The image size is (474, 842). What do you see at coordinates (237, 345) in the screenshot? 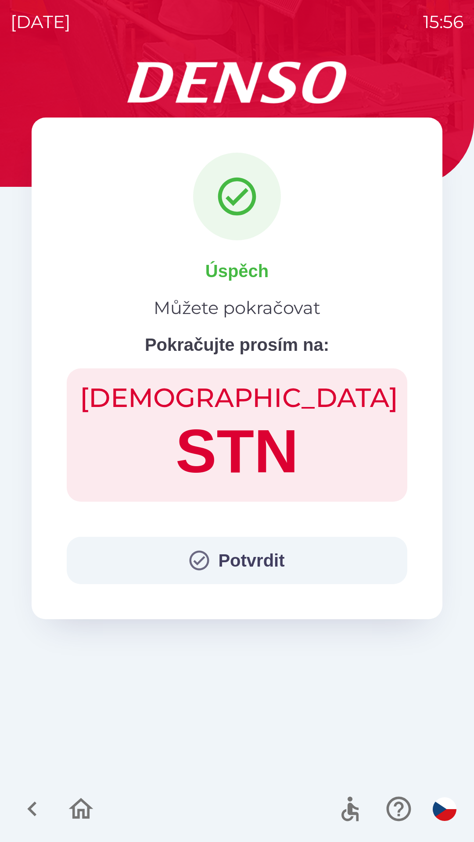
I see `p: Pokračujte prosím na:` at bounding box center [237, 345].